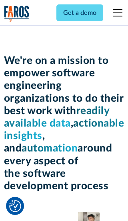  Describe the element at coordinates (57, 117) in the screenshot. I see `span: readily available data` at that location.